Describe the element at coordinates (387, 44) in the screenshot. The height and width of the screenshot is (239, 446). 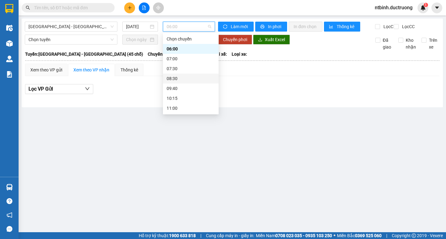
I see `span: Đã giao` at that location.